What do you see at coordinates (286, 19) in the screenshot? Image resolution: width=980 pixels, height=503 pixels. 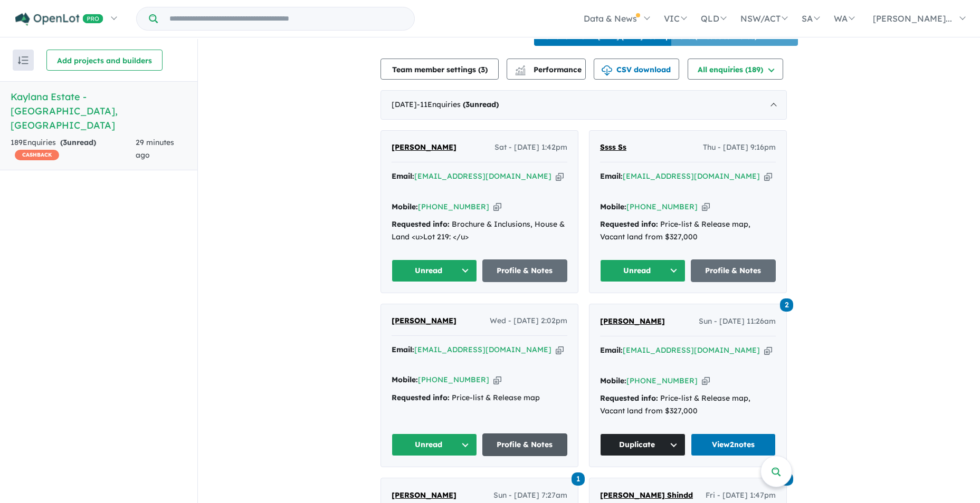 I see `input: Try estate name, suburb, builder or developer` at bounding box center [286, 19].